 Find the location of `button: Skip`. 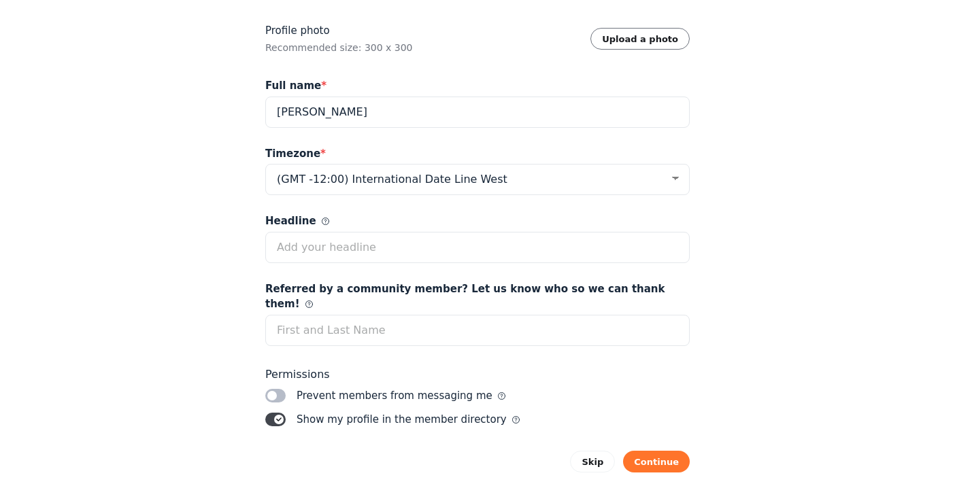

button: Skip is located at coordinates (592, 462).